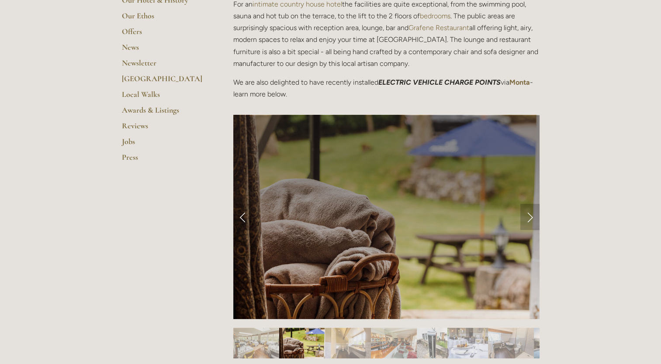 The width and height of the screenshot is (661, 364). Describe the element at coordinates (163, 66) in the screenshot. I see `a: Newsletter` at that location.